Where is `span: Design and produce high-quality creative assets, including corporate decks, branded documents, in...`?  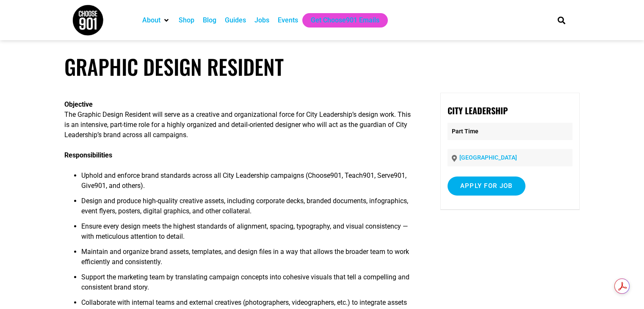
span: Design and produce high-quality creative assets, including corporate decks, branded documents, in... is located at coordinates (245, 206).